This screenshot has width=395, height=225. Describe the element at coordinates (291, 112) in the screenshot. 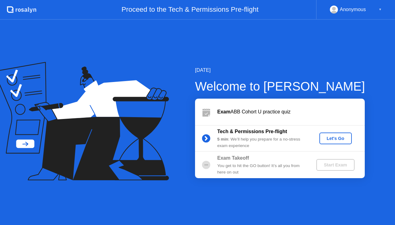

I see `div: ABB Cohort U practice quiz` at that location.